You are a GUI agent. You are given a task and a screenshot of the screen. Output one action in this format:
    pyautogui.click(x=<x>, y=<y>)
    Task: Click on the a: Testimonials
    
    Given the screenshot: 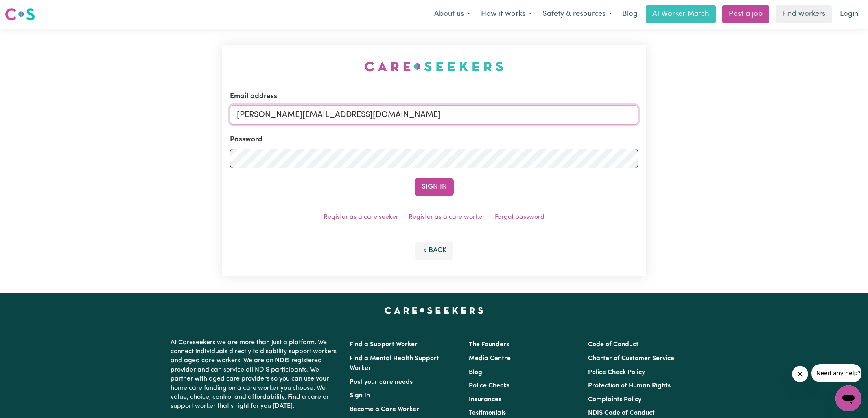 What is the action you would take?
    pyautogui.click(x=487, y=413)
    